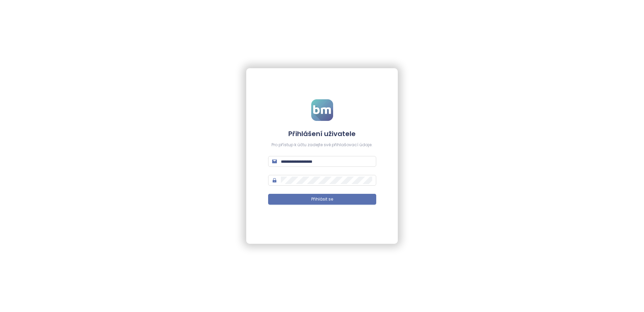  I want to click on h4: Přihlášení uživatele, so click(322, 133).